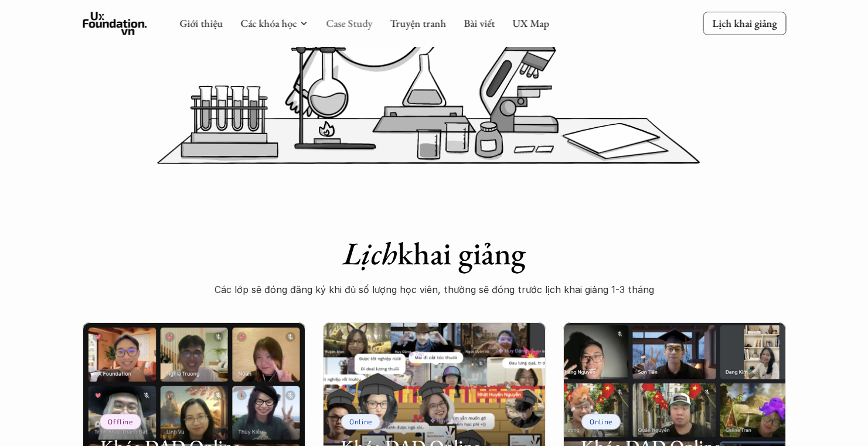  I want to click on em: Lịch, so click(370, 253).